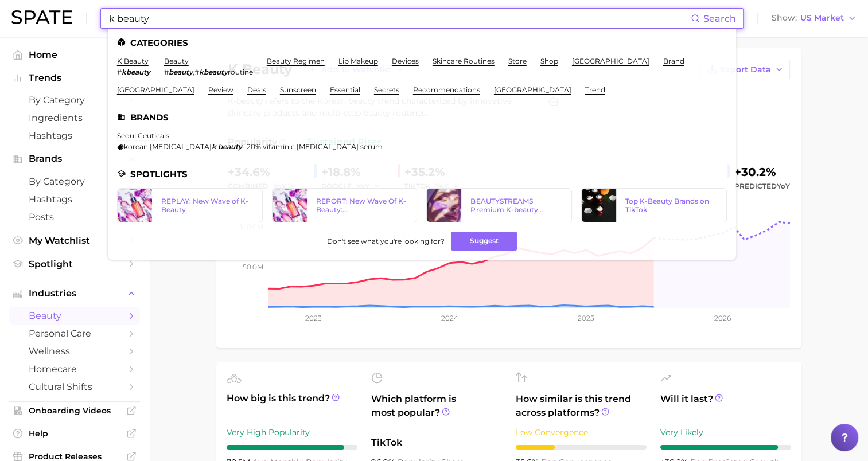  Describe the element at coordinates (75, 386) in the screenshot. I see `span: cultural shifts` at that location.